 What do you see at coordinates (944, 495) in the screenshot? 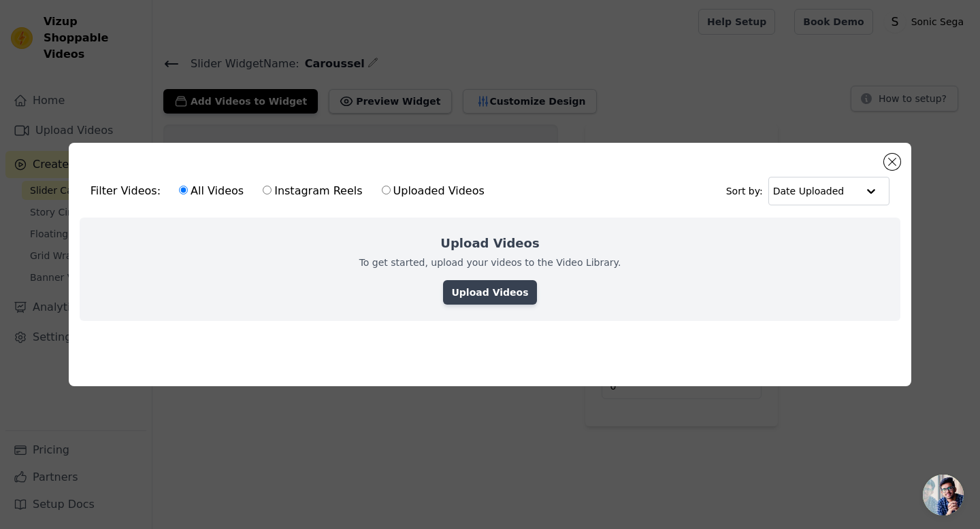
I see `a: Ouvrir le chat` at bounding box center [944, 495].